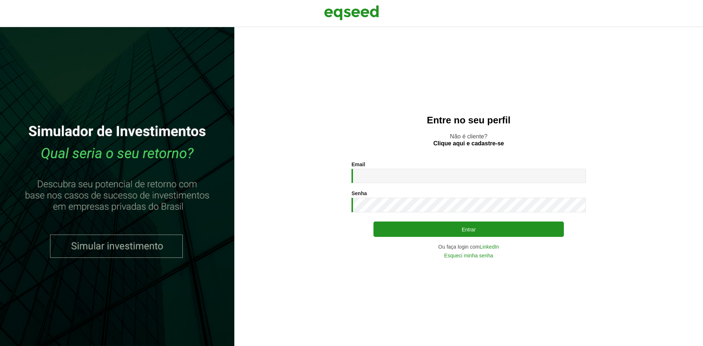 The width and height of the screenshot is (703, 346). Describe the element at coordinates (469, 247) in the screenshot. I see `div: Ou faça login com` at that location.